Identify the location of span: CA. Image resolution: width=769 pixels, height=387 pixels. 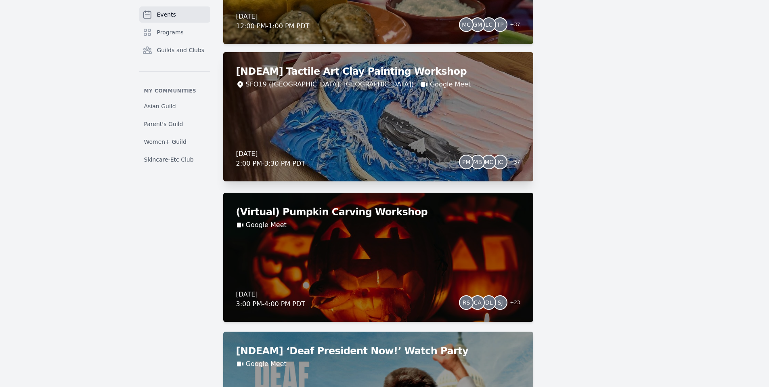
(477, 302).